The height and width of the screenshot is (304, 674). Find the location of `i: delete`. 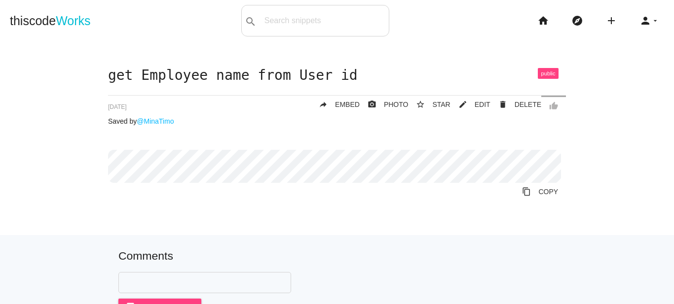

i: delete is located at coordinates (503, 105).